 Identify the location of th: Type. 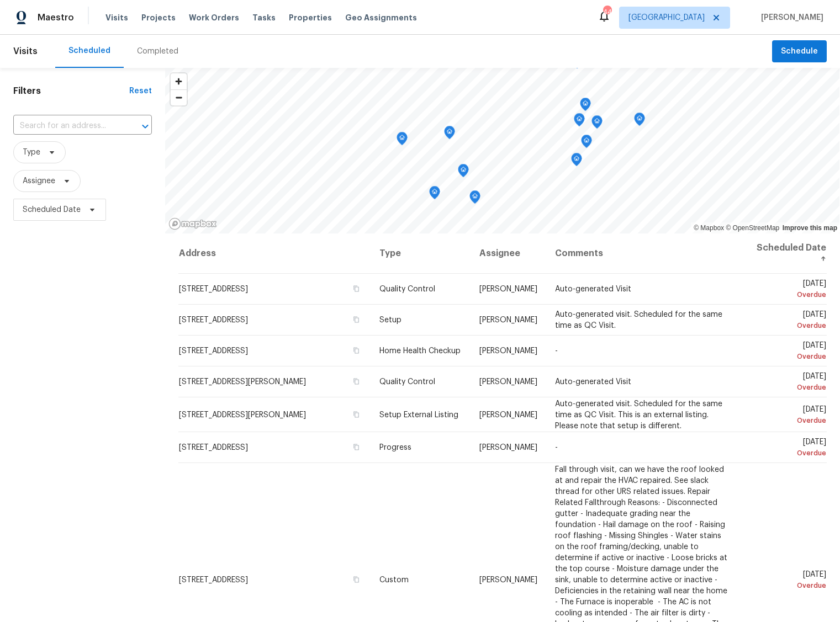
(420, 254).